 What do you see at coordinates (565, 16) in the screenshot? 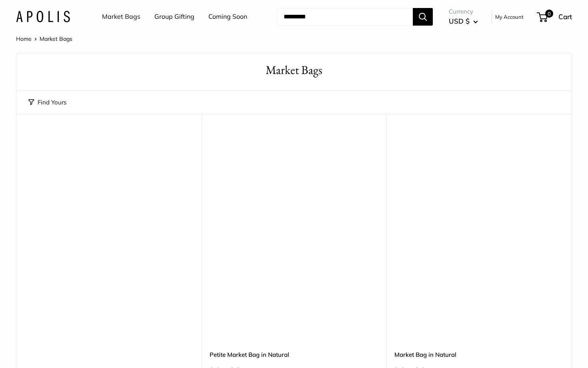
I see `span: Cart` at bounding box center [565, 16].